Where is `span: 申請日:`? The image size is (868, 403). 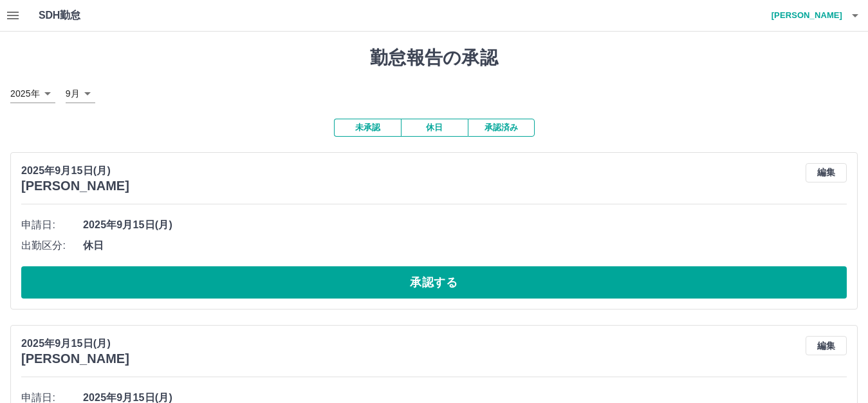
span: 申請日: is located at coordinates (52, 225).